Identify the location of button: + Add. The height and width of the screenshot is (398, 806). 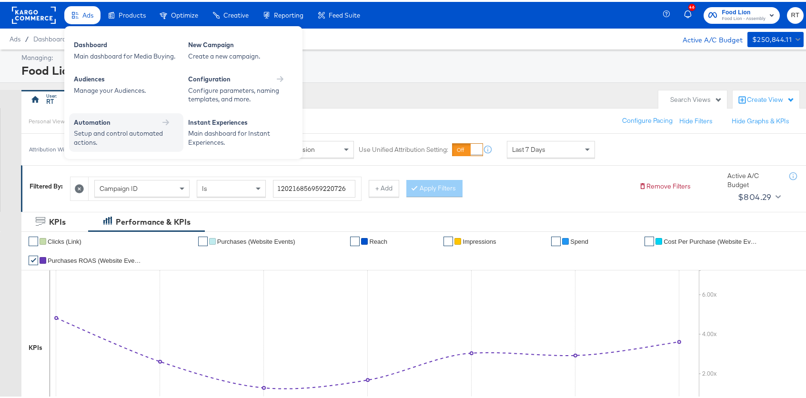
(384, 187).